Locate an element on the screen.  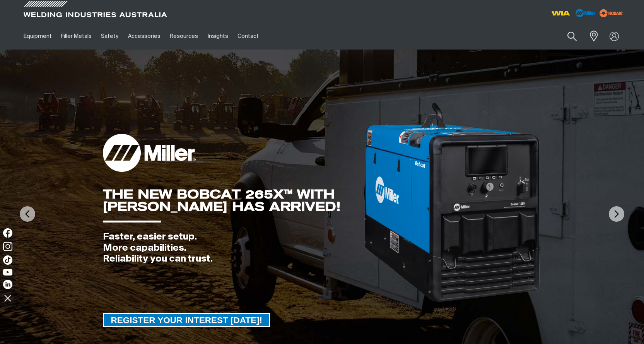
a: Resources is located at coordinates (184, 36).